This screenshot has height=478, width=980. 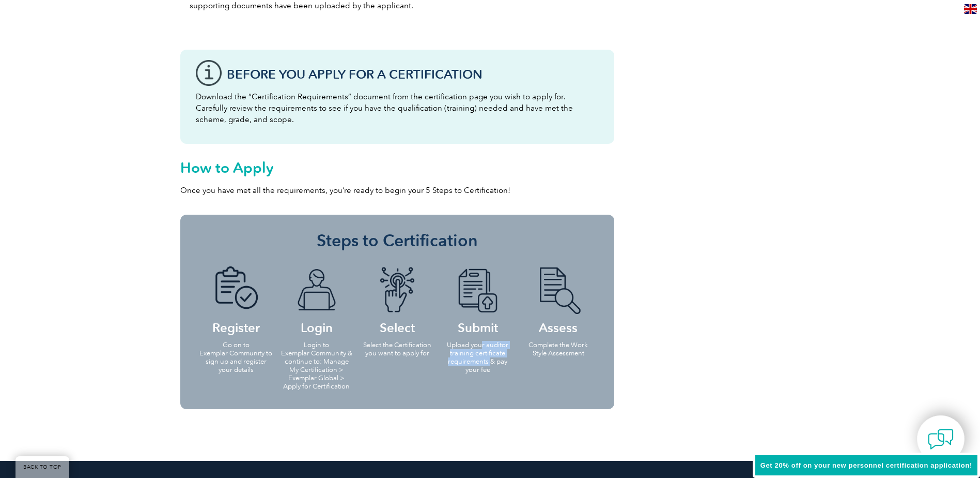 I want to click on img: icon-blue-doc-arrow.png, so click(x=478, y=290).